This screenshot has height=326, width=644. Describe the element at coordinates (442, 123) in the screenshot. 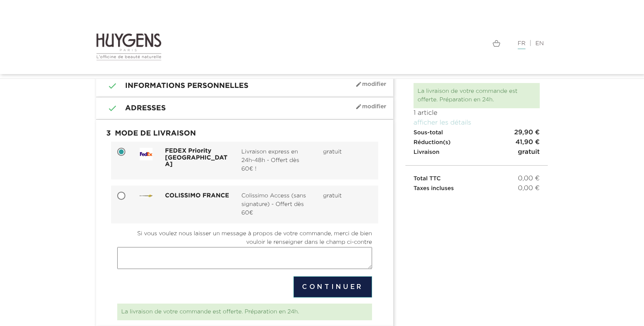

I see `a: afficher les détails` at that location.